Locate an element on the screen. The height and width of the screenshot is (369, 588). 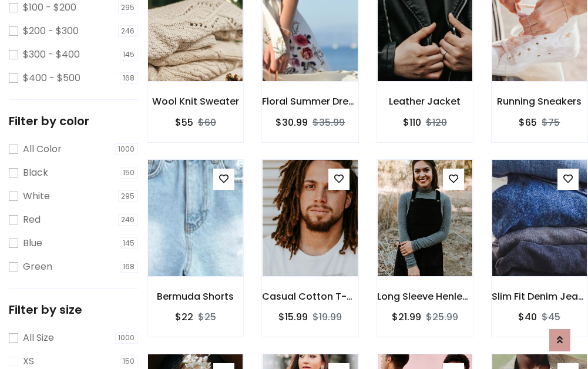
del: $45 is located at coordinates (552, 317).